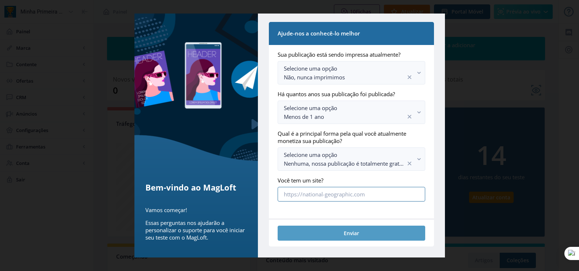 Image resolution: width=579 pixels, height=271 pixels. Describe the element at coordinates (195, 230) in the screenshot. I see `font: Essas perguntas nos ajudarão a personalizar o suporte para você iniciar seu teste com o MagLoft.` at that location.